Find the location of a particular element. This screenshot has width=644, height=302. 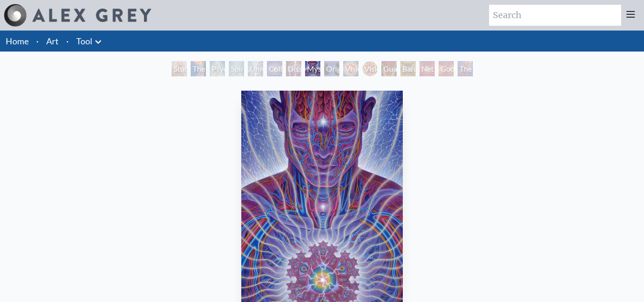

div: Vision Crystal Tondo is located at coordinates (370, 68).